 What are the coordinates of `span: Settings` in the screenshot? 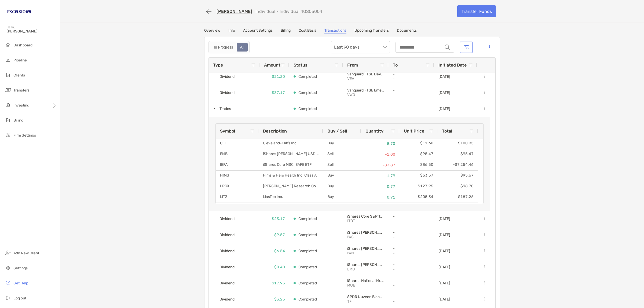 It's located at (20, 268).